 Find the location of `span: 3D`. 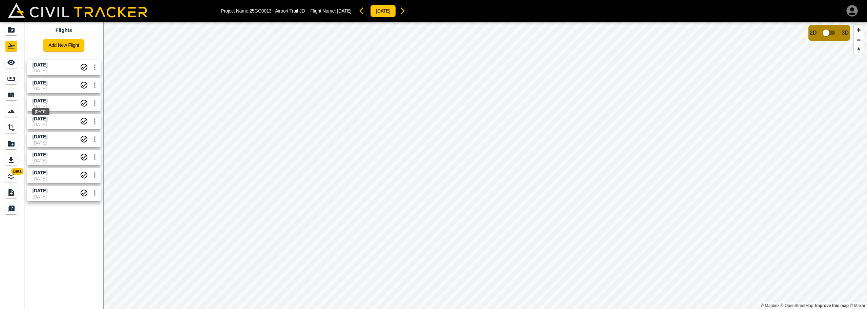

span: 3D is located at coordinates (845, 33).